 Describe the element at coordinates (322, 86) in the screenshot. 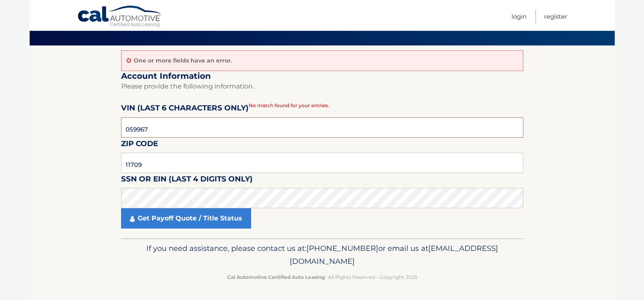

I see `p: Please provide the following information.` at that location.